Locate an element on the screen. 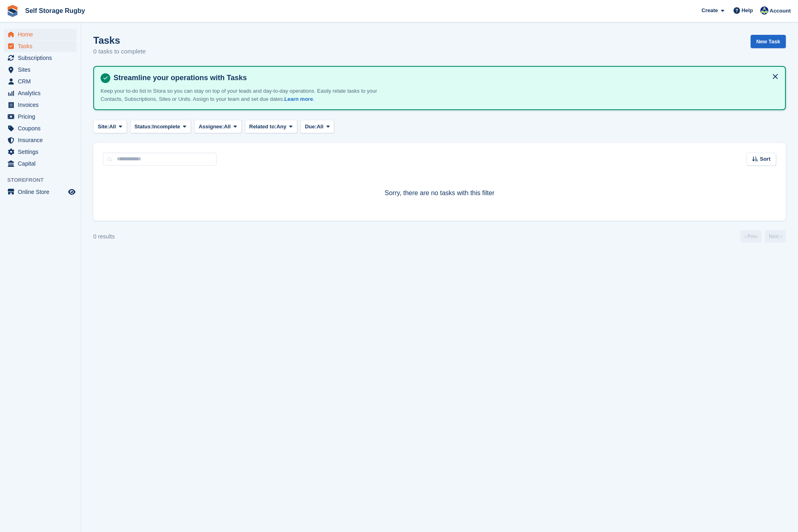  button: Due: All is located at coordinates (317, 126).